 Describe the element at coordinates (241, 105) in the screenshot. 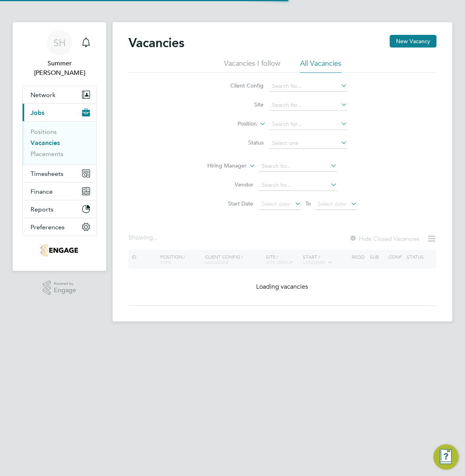

I see `label: Site` at that location.